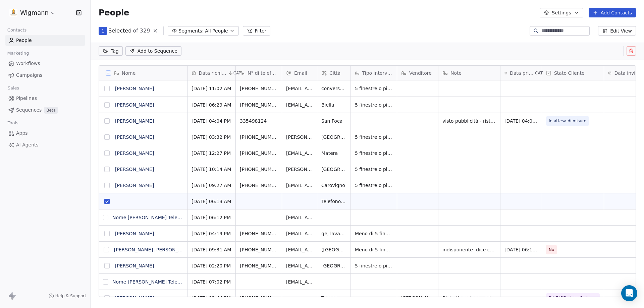 This screenshot has width=644, height=308. Describe the element at coordinates (120, 31) in the screenshot. I see `span: Selected` at that location.